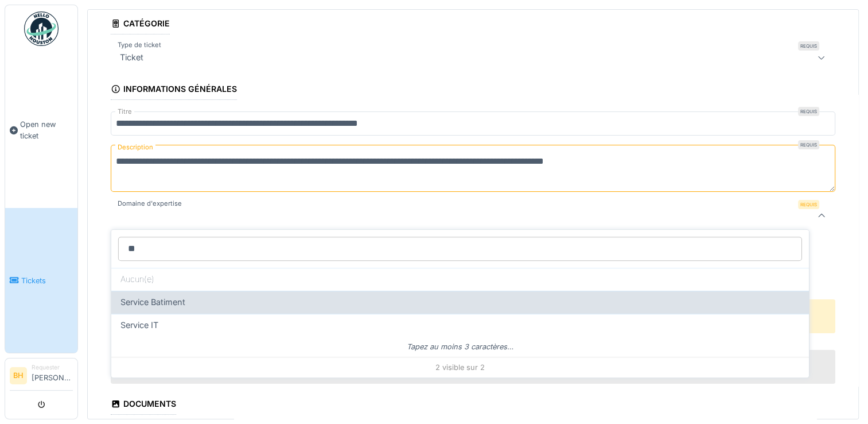 The height and width of the screenshot is (424, 868). What do you see at coordinates (53, 367) in the screenshot?
I see `div: Requester` at bounding box center [53, 367].